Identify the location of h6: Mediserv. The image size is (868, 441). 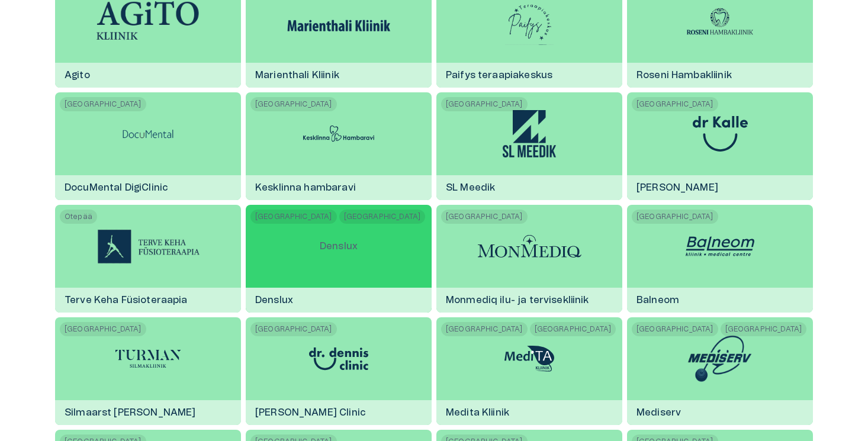
(659, 412).